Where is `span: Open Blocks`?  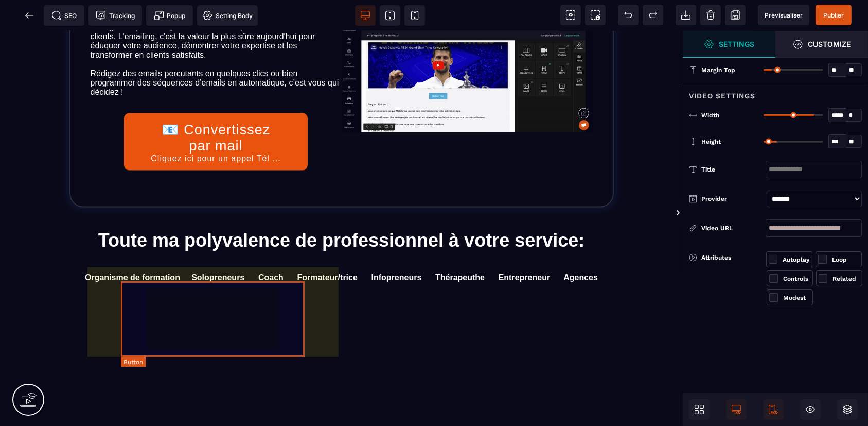 span: Open Blocks is located at coordinates (699, 409).